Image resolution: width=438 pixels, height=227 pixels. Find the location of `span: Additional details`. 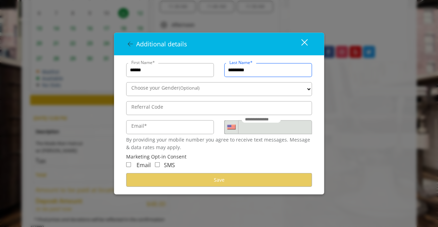

span: Additional details is located at coordinates (161, 44).